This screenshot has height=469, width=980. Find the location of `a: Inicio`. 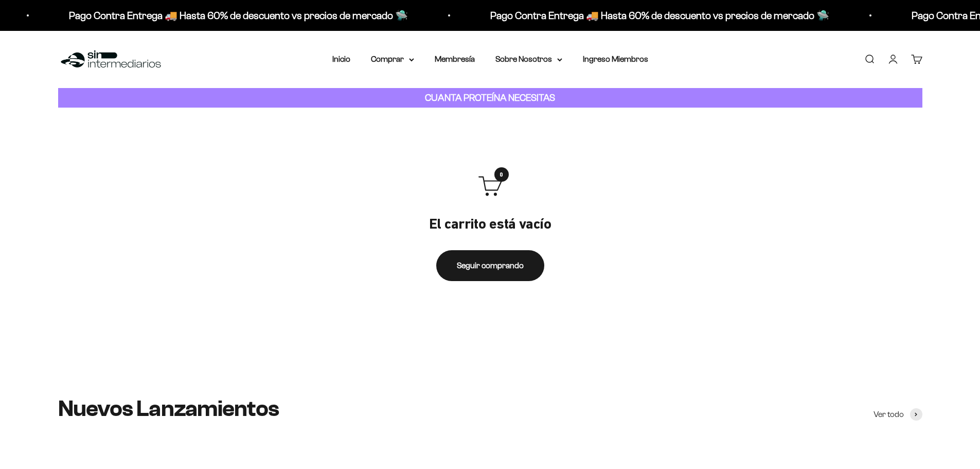

a: Inicio is located at coordinates (341, 58).